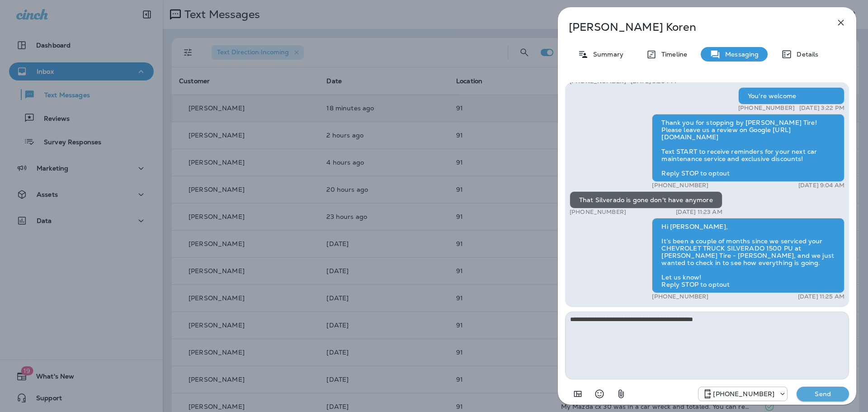 The height and width of the screenshot is (412, 868). I want to click on p: Timeline, so click(672, 54).